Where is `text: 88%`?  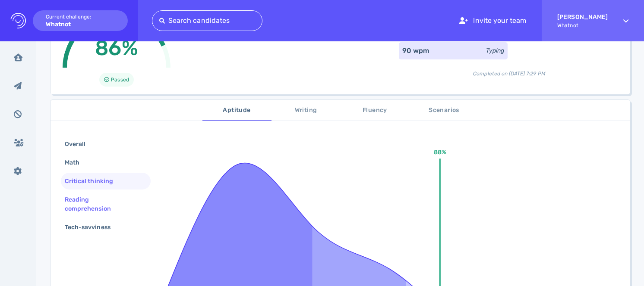 text: 88% is located at coordinates (440, 152).